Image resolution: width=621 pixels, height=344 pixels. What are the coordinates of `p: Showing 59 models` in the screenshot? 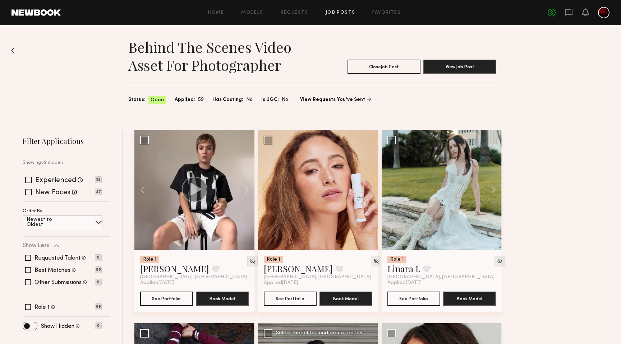 It's located at (43, 163).